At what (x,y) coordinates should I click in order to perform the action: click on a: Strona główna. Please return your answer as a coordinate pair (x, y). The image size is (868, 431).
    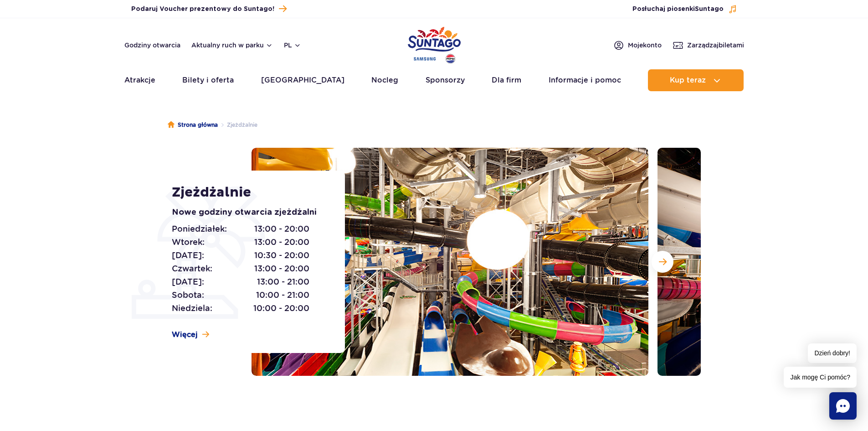
    Looking at the image, I should click on (192, 125).